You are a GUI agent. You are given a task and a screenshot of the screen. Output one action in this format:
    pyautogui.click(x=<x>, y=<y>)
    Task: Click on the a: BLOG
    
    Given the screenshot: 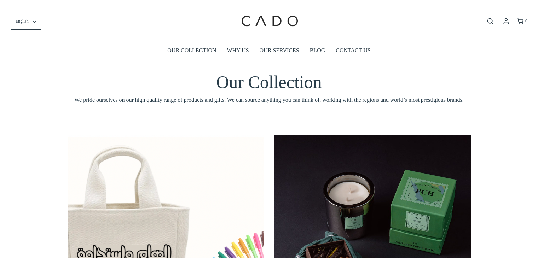 What is the action you would take?
    pyautogui.click(x=317, y=51)
    